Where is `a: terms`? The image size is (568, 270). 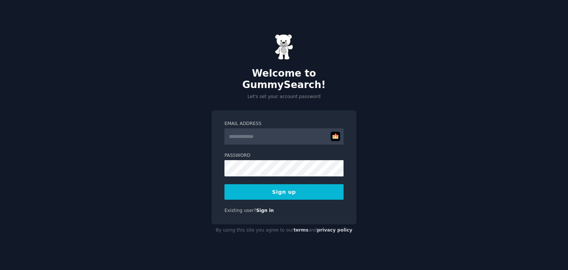
a: terms is located at coordinates (301, 230).